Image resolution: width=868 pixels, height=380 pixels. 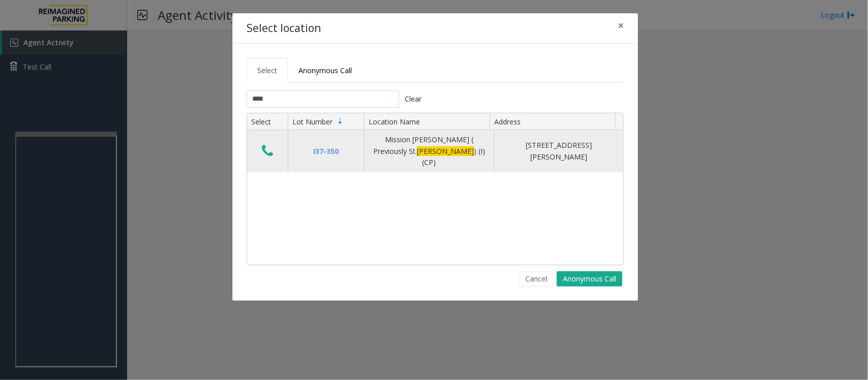 What do you see at coordinates (312, 121) in the screenshot?
I see `span: Lot Number` at bounding box center [312, 121].